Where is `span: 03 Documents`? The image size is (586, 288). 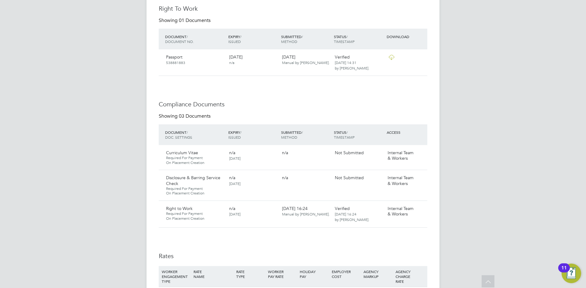 span: 03 Documents is located at coordinates (195, 116).